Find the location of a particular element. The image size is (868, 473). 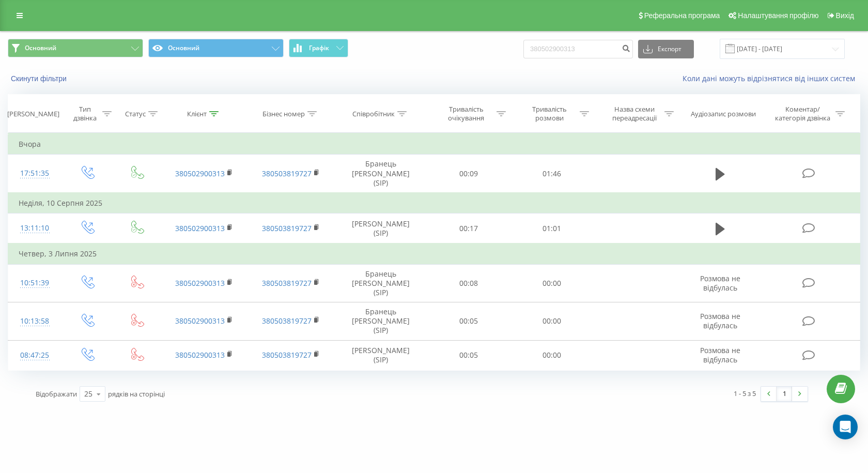

td: 00:09 is located at coordinates (469, 173).